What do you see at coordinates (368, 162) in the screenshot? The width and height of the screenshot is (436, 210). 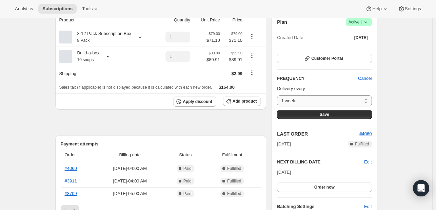 I see `button: Edit` at bounding box center [368, 162].